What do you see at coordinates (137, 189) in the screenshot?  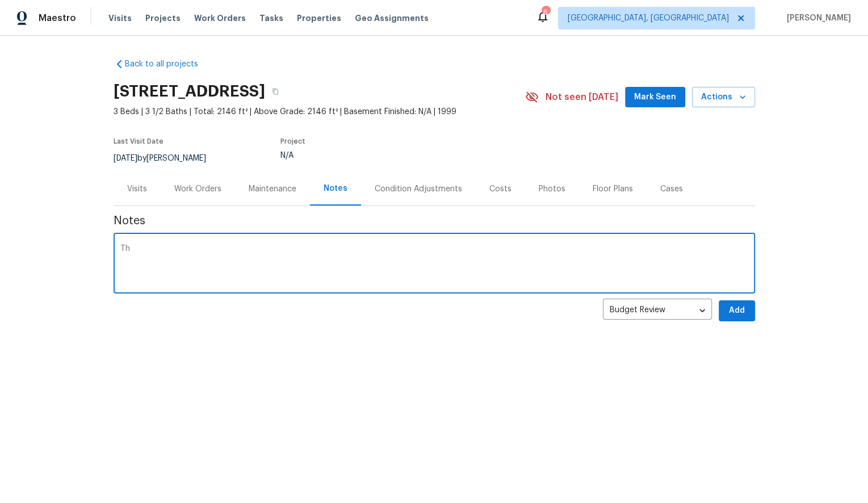 I see `div: Visits` at bounding box center [137, 189].